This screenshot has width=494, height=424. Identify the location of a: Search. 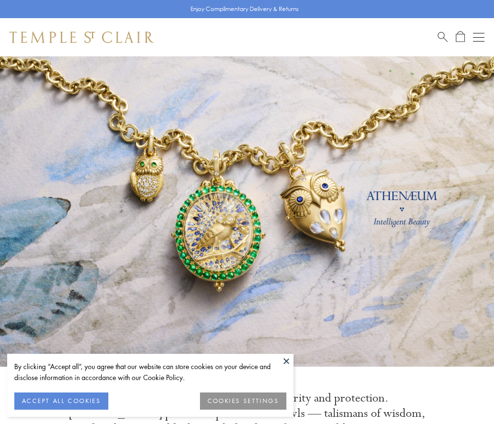
(443, 37).